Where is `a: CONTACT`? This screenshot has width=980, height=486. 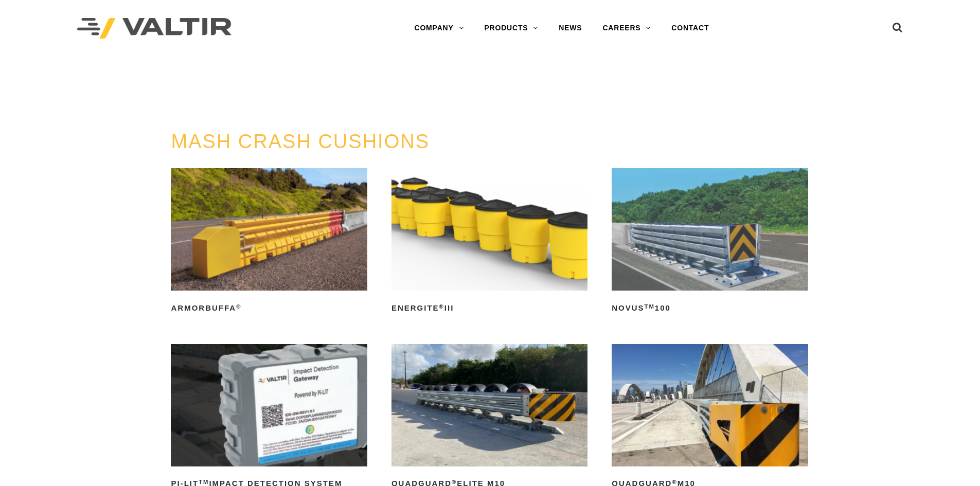
a: CONTACT is located at coordinates (690, 29).